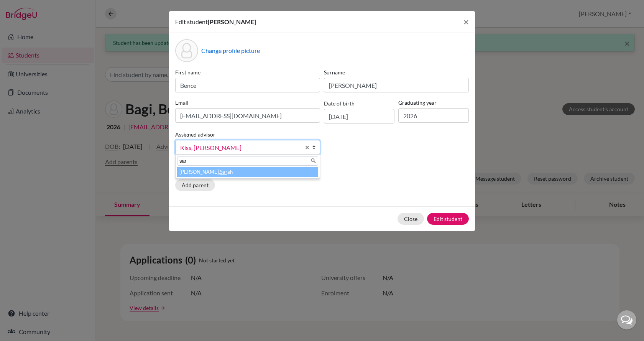  What do you see at coordinates (186, 51) in the screenshot?
I see `div: Profile picture` at bounding box center [186, 51].